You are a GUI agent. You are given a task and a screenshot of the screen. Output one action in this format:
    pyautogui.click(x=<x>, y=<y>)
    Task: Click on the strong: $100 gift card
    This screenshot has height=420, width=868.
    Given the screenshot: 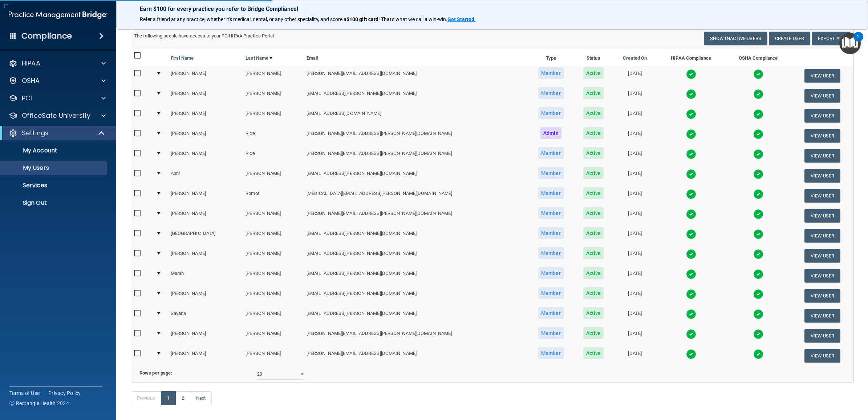 What is the action you would take?
    pyautogui.click(x=363, y=19)
    